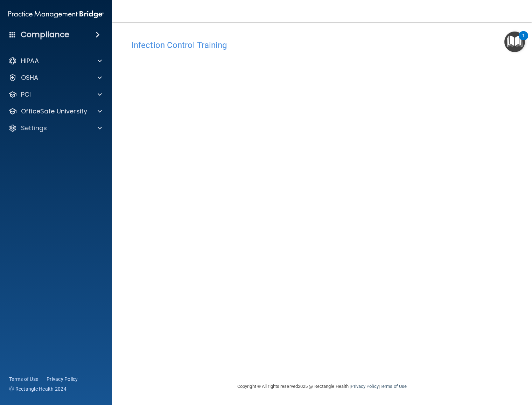 Image resolution: width=532 pixels, height=405 pixels. I want to click on span: Ⓒ Rectangle Health 2024, so click(37, 389).